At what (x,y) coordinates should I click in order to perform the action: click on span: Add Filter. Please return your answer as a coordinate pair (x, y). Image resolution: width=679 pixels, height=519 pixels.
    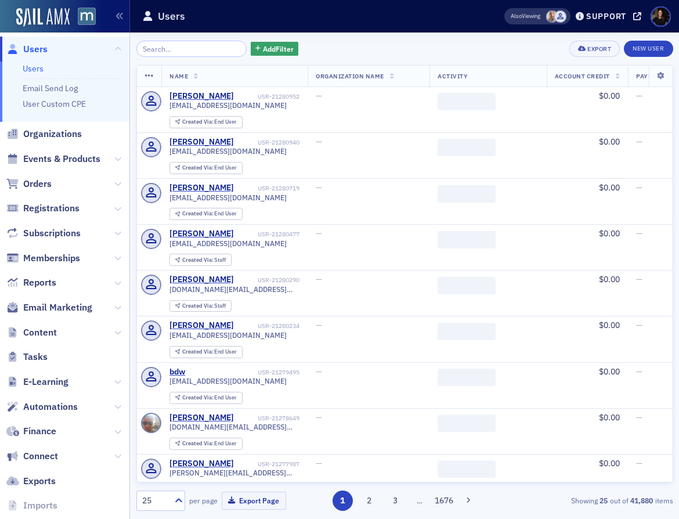
    Looking at the image, I should click on (278, 49).